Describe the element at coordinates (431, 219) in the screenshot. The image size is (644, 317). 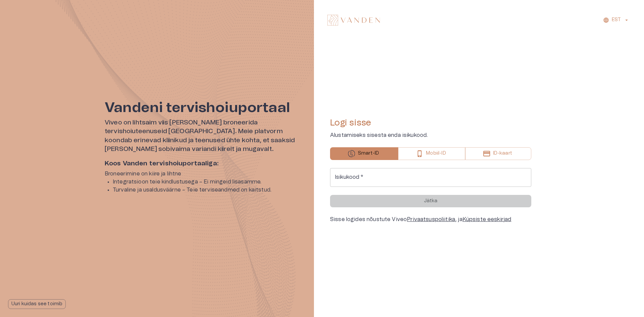
I see `div: Sisse logides nõustute Viveo , ja` at that location.